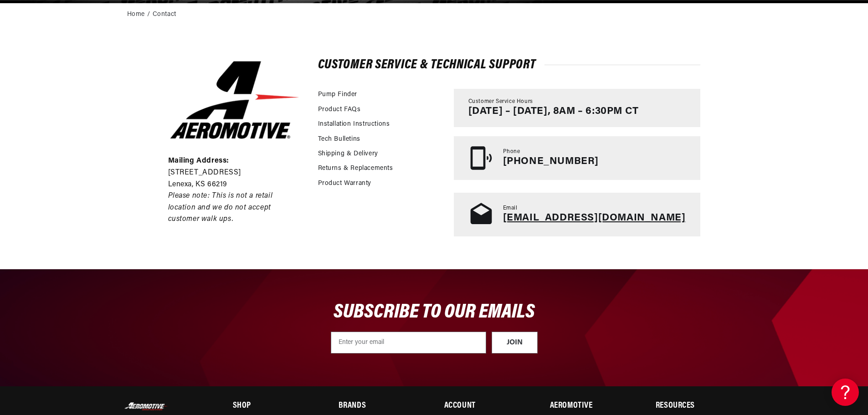  I want to click on button: JOIN, so click(515, 343).